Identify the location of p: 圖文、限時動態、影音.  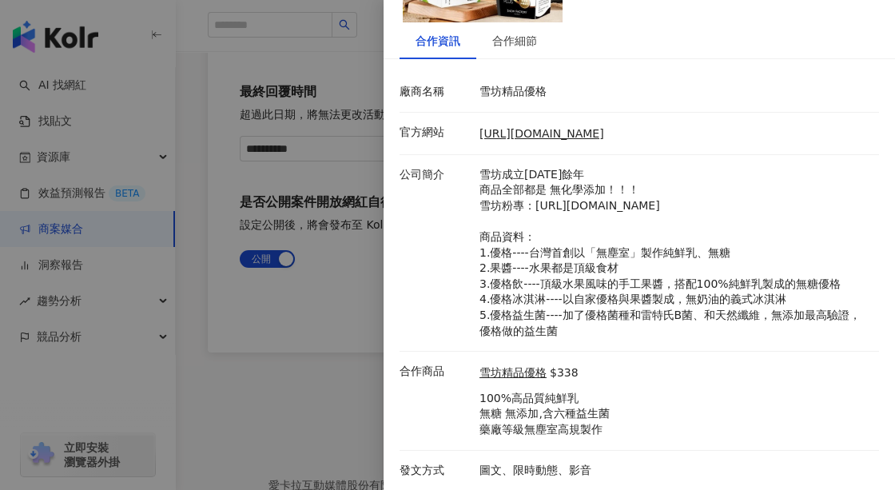
(675, 470).